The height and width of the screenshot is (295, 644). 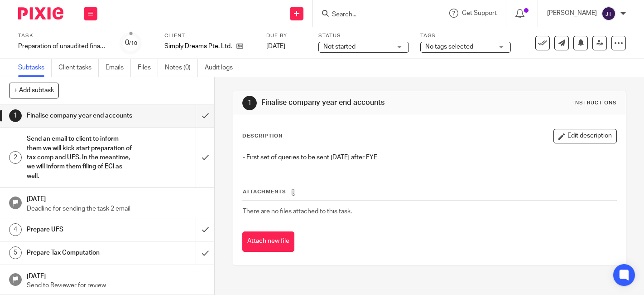 I want to click on span: Not started, so click(x=339, y=46).